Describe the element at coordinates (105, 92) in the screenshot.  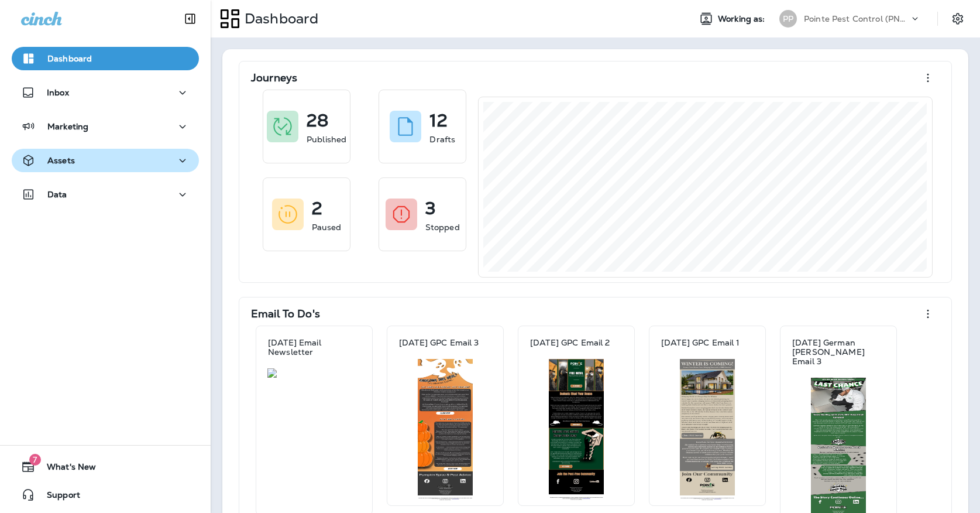
I see `button: Inbox` at that location.